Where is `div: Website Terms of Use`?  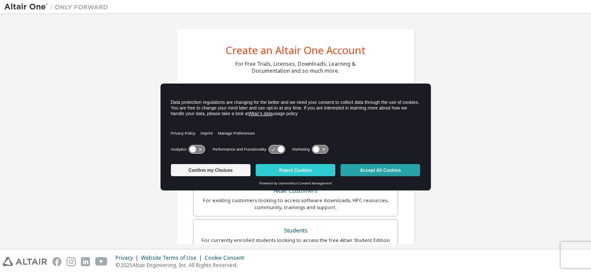 div: Website Terms of Use is located at coordinates (173, 258).